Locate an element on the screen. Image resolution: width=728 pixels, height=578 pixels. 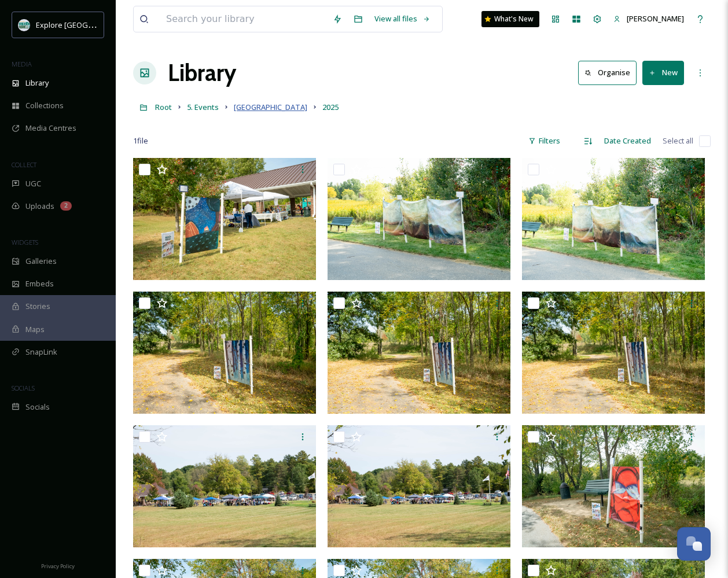
img: Art Walk Sept 2025-15.jpg is located at coordinates (419, 486).